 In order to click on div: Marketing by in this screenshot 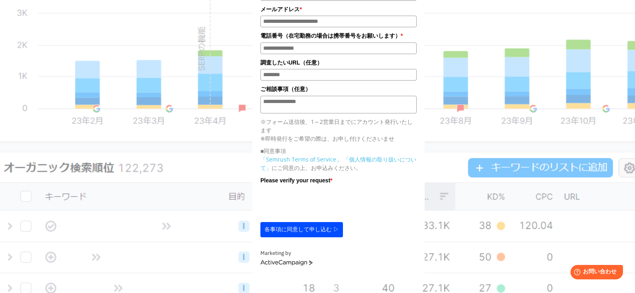, I will do `click(338, 253)`.